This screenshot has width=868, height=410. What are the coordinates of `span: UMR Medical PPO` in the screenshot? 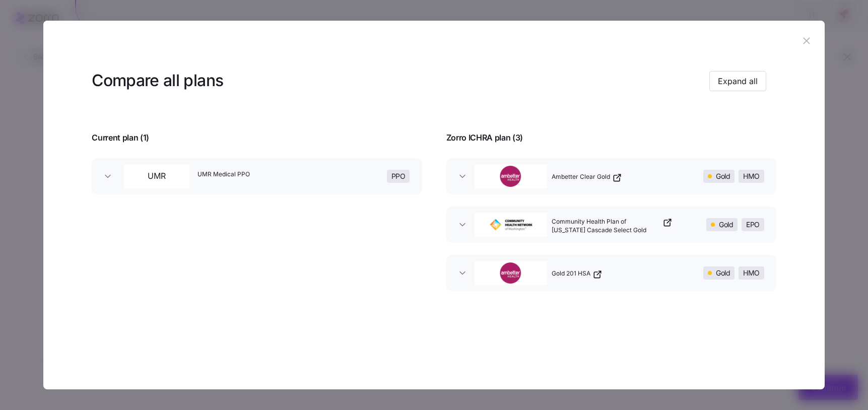 It's located at (224, 175).